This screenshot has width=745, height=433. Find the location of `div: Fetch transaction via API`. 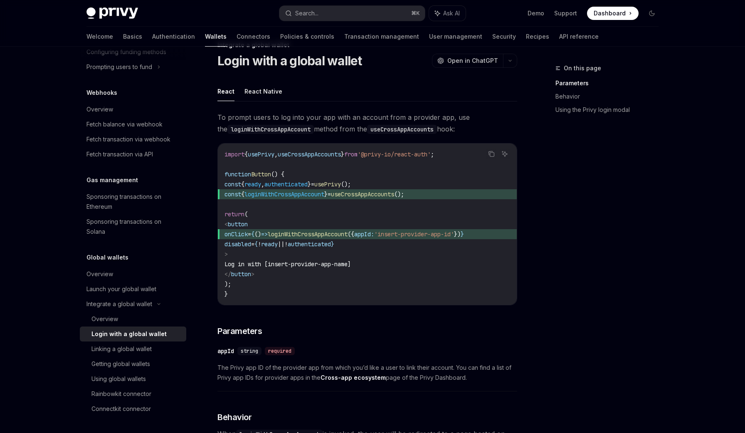

div: Fetch transaction via API is located at coordinates (120, 154).